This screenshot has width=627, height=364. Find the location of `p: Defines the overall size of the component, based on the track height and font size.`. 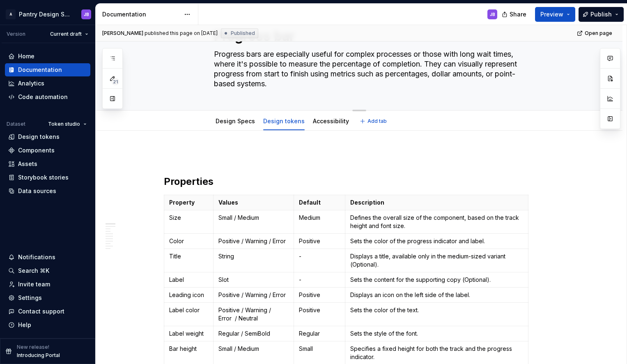

p: Defines the overall size of the component, based on the track height and font size. is located at coordinates (436, 222).